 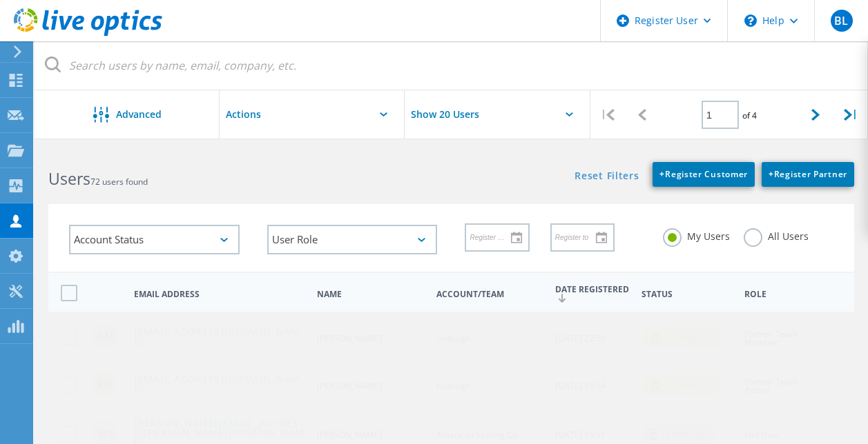 I want to click on span: Partner Team Member, so click(x=771, y=338).